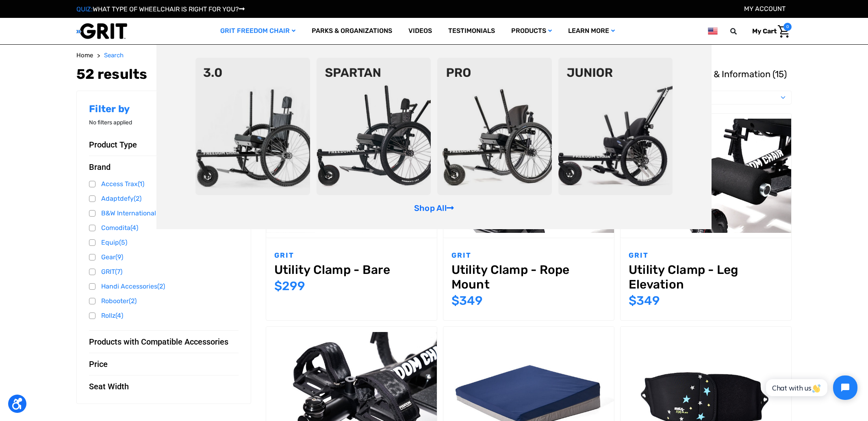 The image size is (868, 421). What do you see at coordinates (163, 257) in the screenshot?
I see `a: Gear(9)` at bounding box center [163, 257].